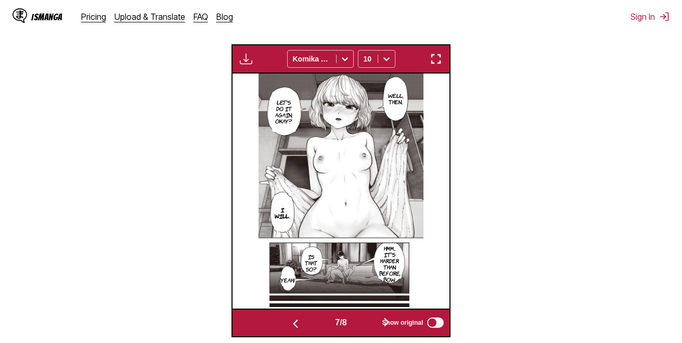 Image resolution: width=682 pixels, height=343 pixels. What do you see at coordinates (282, 212) in the screenshot?
I see `p: I will.` at bounding box center [282, 212].